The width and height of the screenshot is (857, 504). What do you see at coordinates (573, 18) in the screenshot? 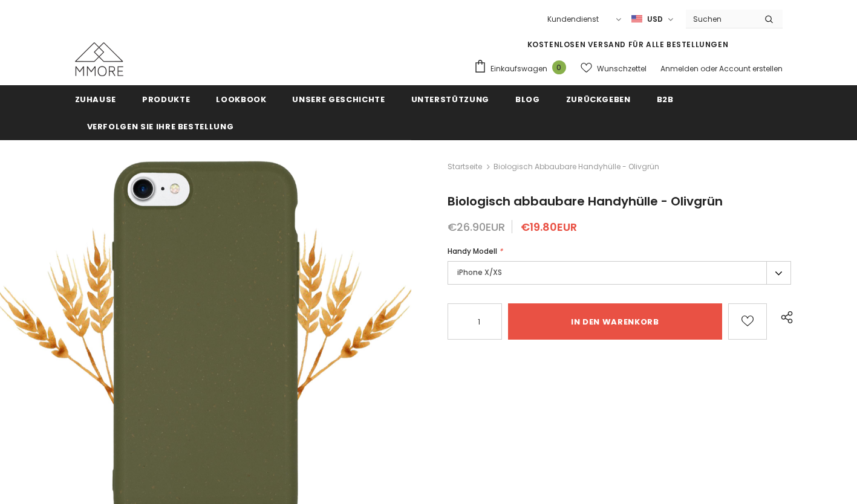
I see `span: Kundendienst` at bounding box center [573, 18].